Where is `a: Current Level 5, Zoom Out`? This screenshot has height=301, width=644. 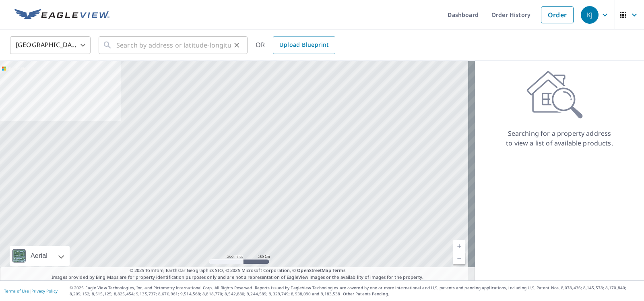
a: Current Level 5, Zoom Out is located at coordinates (460, 258).